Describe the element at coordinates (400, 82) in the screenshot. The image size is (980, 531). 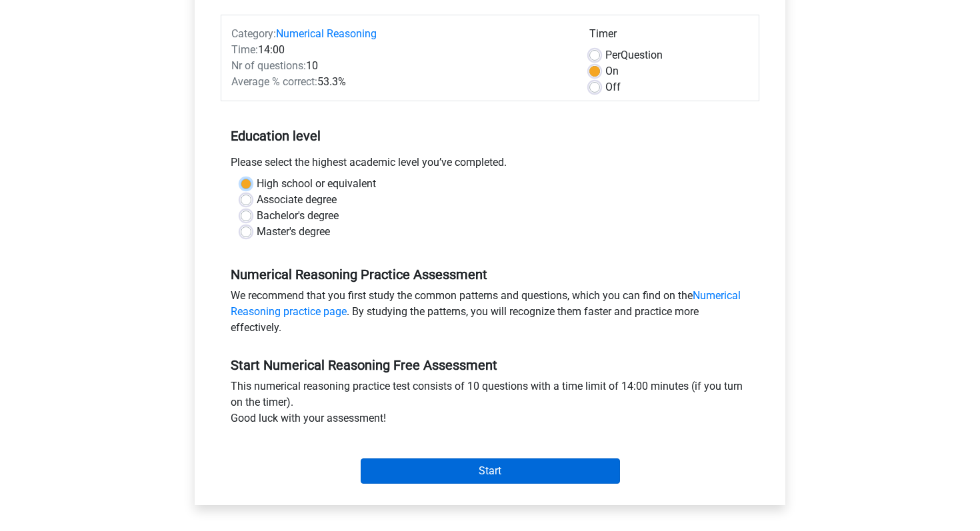
I see `div: 53.3%` at that location.